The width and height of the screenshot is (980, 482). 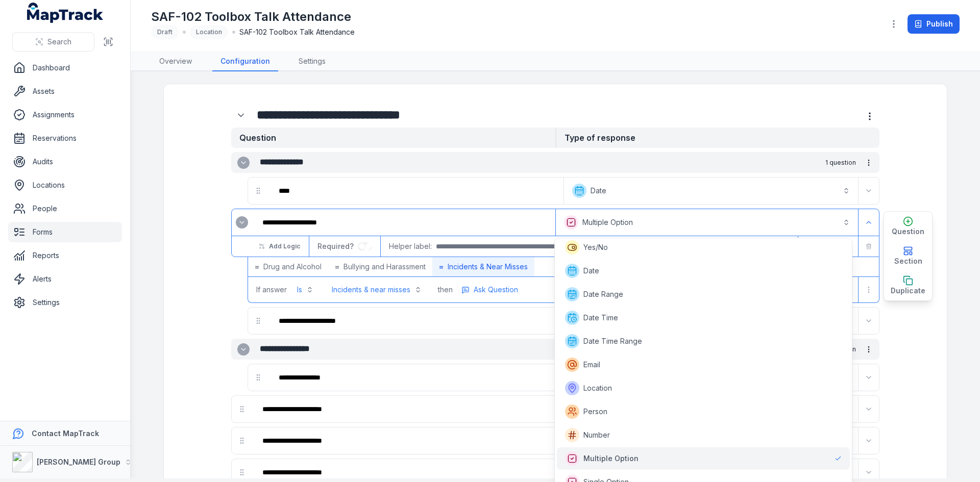 What do you see at coordinates (597, 436) in the screenshot?
I see `span: Number` at bounding box center [597, 436].